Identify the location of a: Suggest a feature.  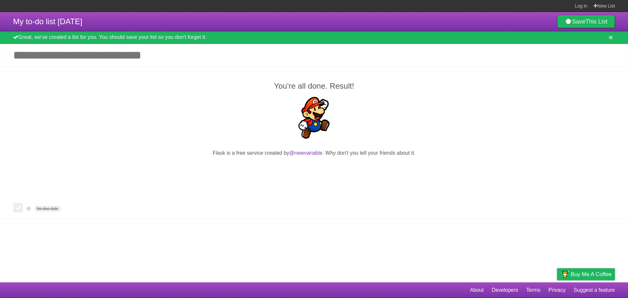
(594, 290).